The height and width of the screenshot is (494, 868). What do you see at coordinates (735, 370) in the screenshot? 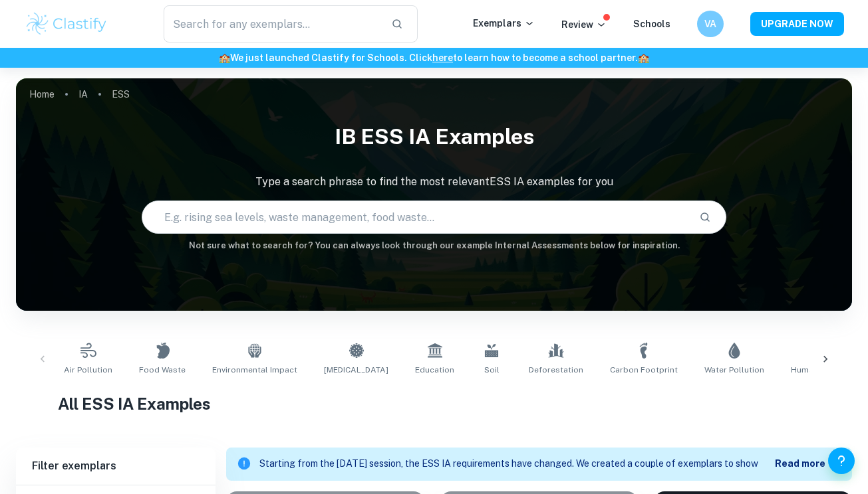
I see `span: Water Pollution` at bounding box center [735, 370].